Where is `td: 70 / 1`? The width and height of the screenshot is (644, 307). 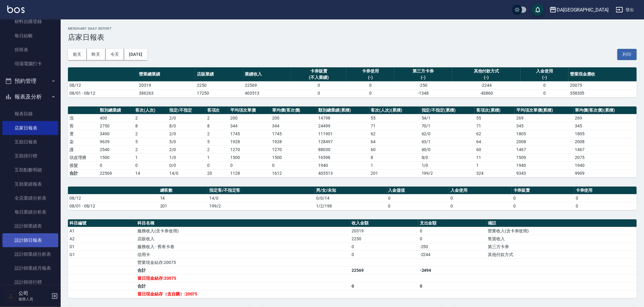
td: 70 / 1 is located at coordinates (447, 126).